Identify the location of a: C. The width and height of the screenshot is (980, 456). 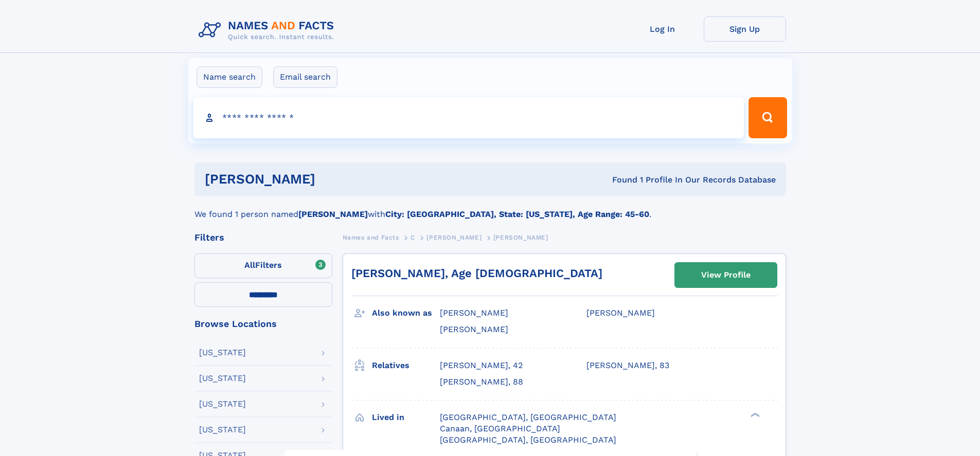
(413, 237).